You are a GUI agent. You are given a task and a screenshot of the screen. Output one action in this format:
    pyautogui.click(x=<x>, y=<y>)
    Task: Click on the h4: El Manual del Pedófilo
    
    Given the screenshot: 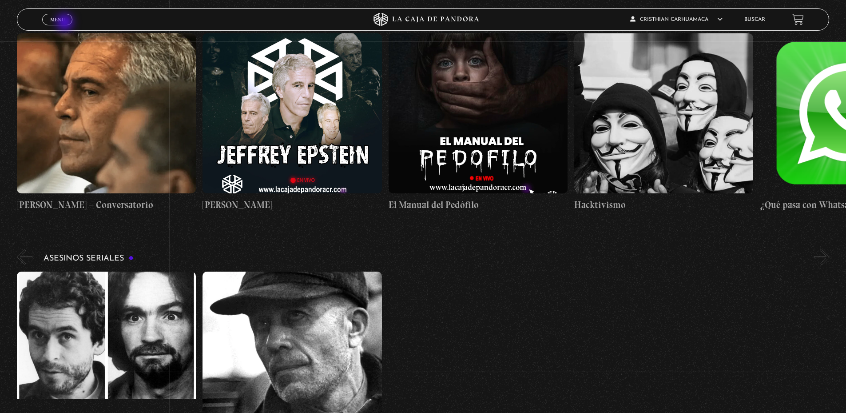 What is the action you would take?
    pyautogui.click(x=478, y=205)
    